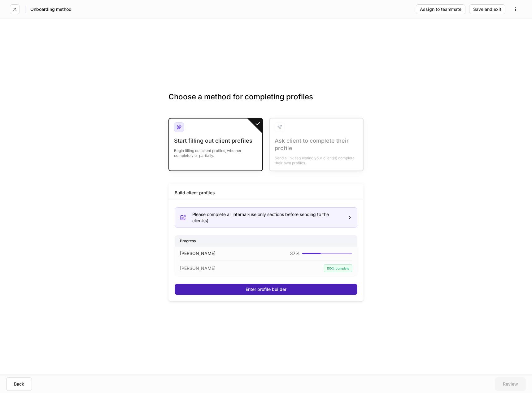 The image size is (532, 393). Describe the element at coordinates (266, 102) in the screenshot. I see `h3: Choose a method for completing profiles` at that location.